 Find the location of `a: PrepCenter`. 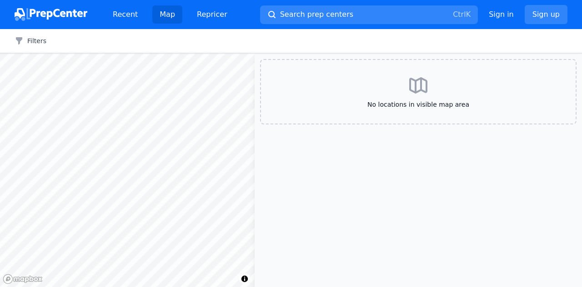

a: PrepCenter is located at coordinates (51, 15).